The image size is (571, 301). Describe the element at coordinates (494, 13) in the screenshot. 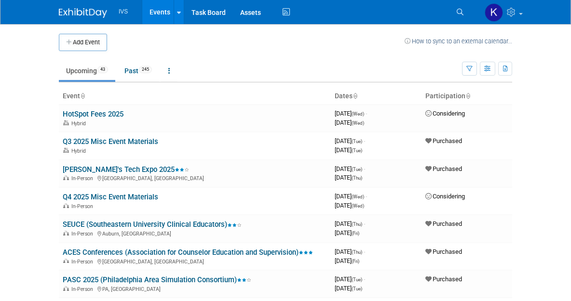

I see `img: Kate Wroblewski` at that location.